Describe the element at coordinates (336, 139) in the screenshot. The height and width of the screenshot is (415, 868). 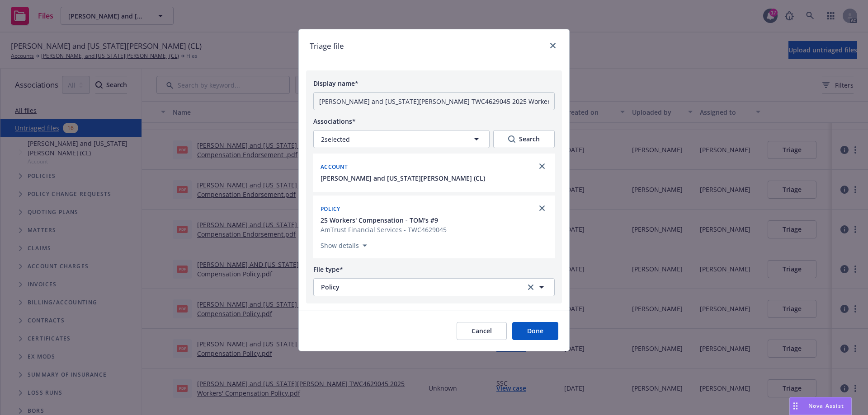
I see `span: 2 selected` at that location.